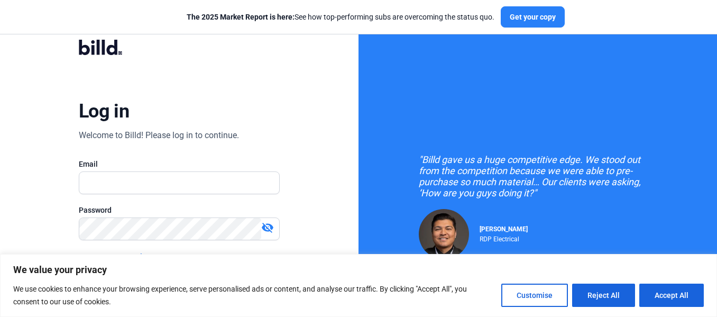  What do you see at coordinates (603, 295) in the screenshot?
I see `button: Reject All` at bounding box center [603, 295].